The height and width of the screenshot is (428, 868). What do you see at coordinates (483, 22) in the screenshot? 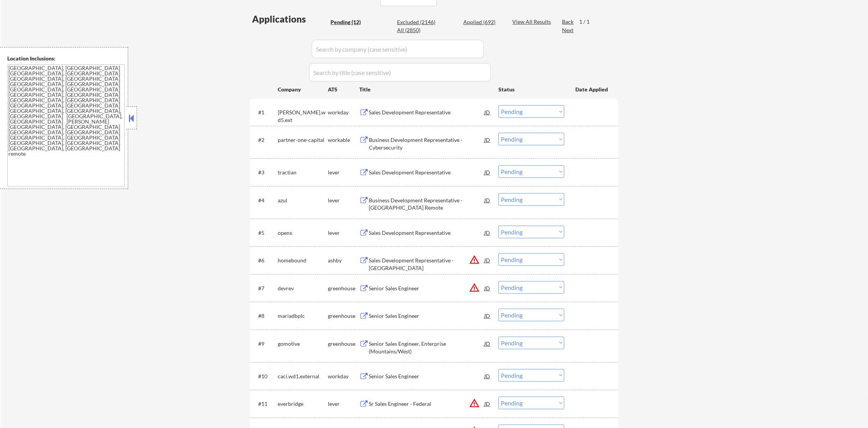
I see `div: Applied (692)` at bounding box center [483, 22].